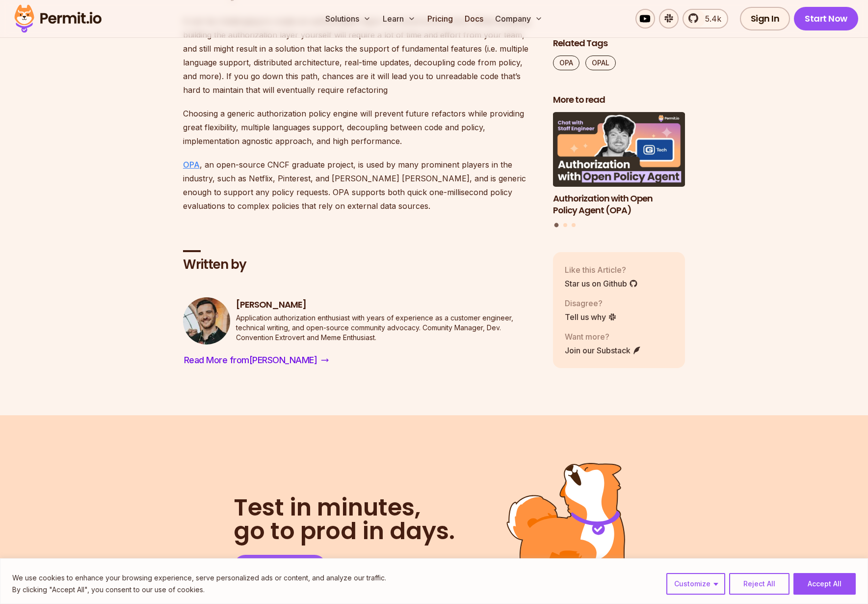 This screenshot has width=868, height=604. Describe the element at coordinates (601, 63) in the screenshot. I see `a: OPAL` at that location.